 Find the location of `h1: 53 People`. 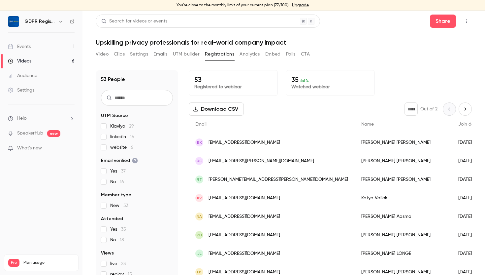

h1: 53 People is located at coordinates (113, 79).